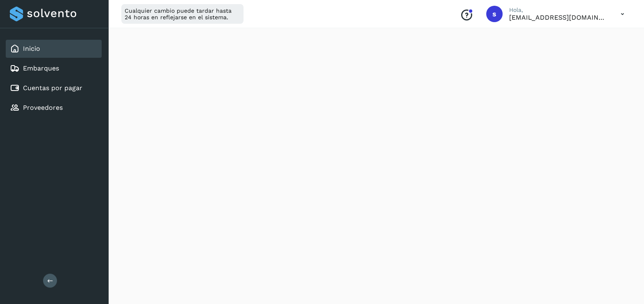  I want to click on p: smedina@niagarawater.com, so click(558, 17).